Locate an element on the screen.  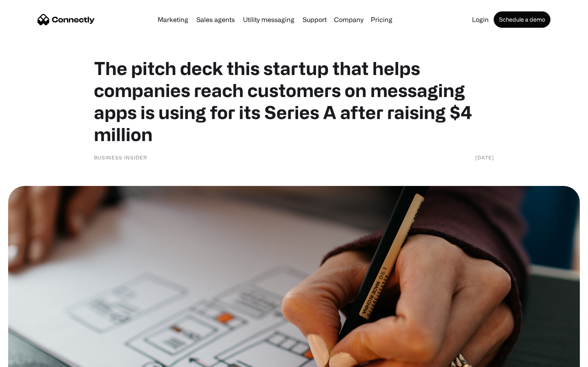
div: Company is located at coordinates (349, 20).